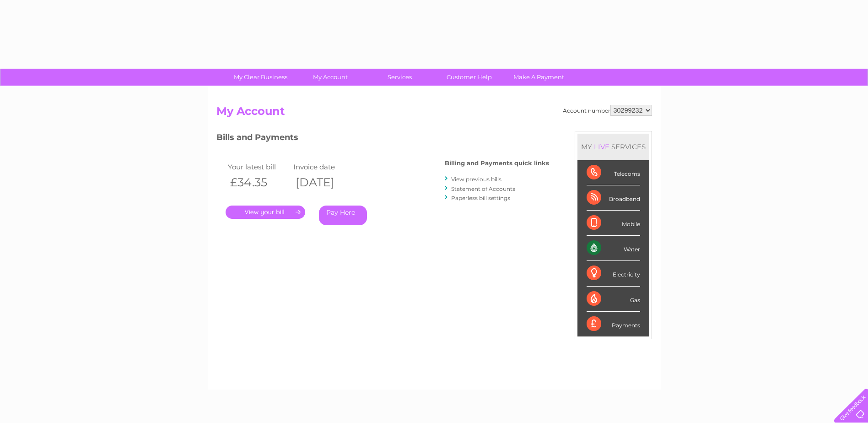 This screenshot has height=423, width=868. I want to click on div: Water, so click(613, 248).